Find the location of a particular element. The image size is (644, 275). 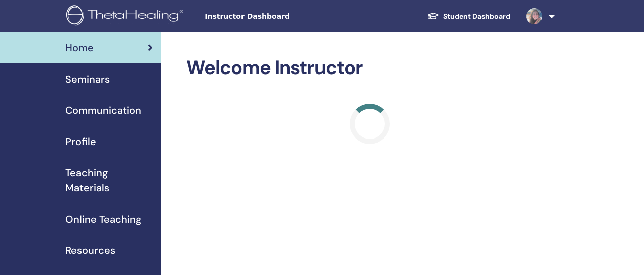

span: Profile is located at coordinates (80, 141).